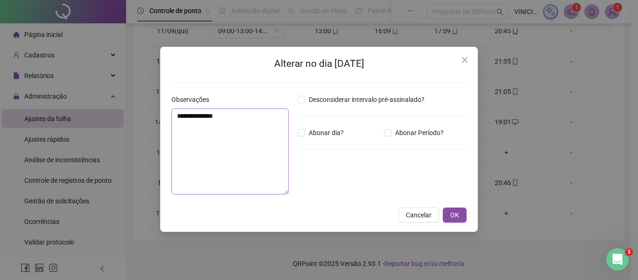 Image resolution: width=638 pixels, height=280 pixels. What do you see at coordinates (629, 252) in the screenshot?
I see `span: 1` at bounding box center [629, 252].